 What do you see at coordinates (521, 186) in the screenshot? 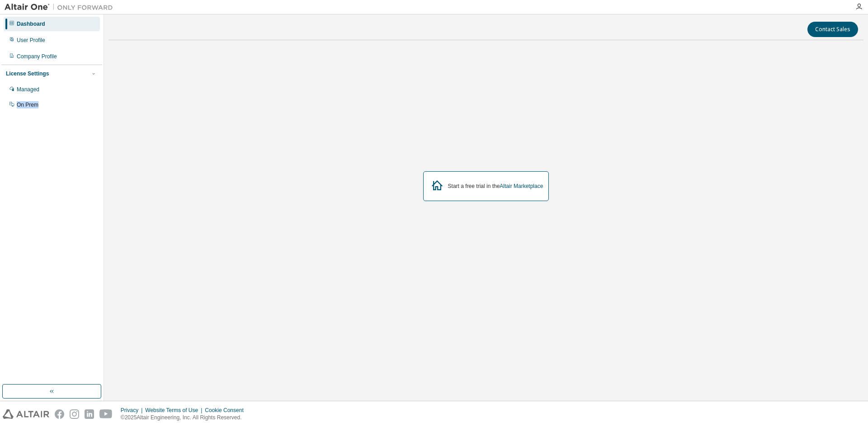
I see `a: Altair Marketplace` at bounding box center [521, 186].